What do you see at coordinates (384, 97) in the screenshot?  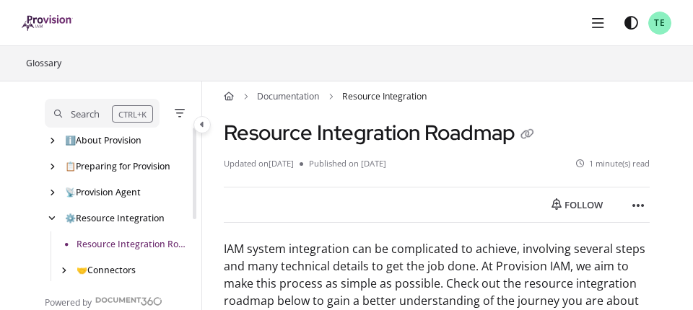 I see `span: Resource Integration` at bounding box center [384, 97].